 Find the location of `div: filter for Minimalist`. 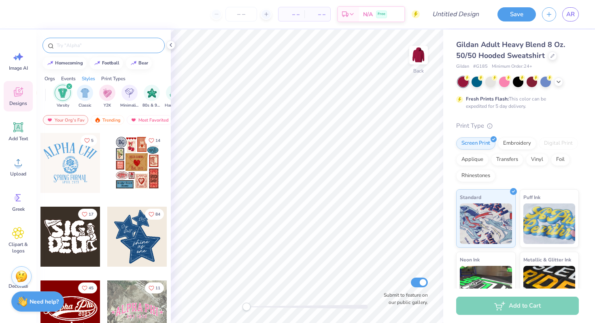

div: filter for Minimalist is located at coordinates (130, 96).